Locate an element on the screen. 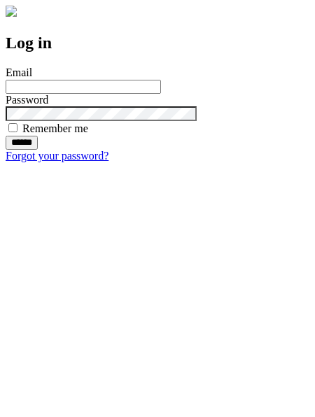 The width and height of the screenshot is (315, 417). label: Remember me is located at coordinates (55, 128).